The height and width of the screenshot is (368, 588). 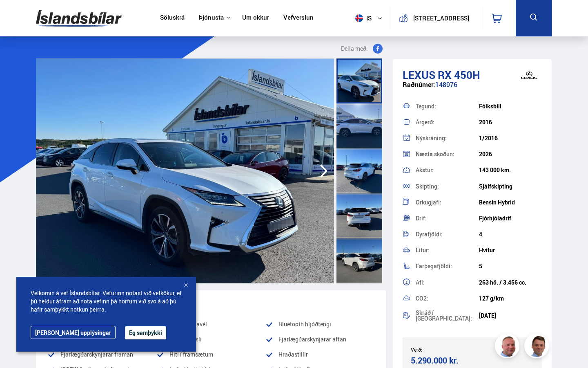 What do you see at coordinates (447, 234) in the screenshot?
I see `div: Dyrafjöldi:` at bounding box center [447, 234].